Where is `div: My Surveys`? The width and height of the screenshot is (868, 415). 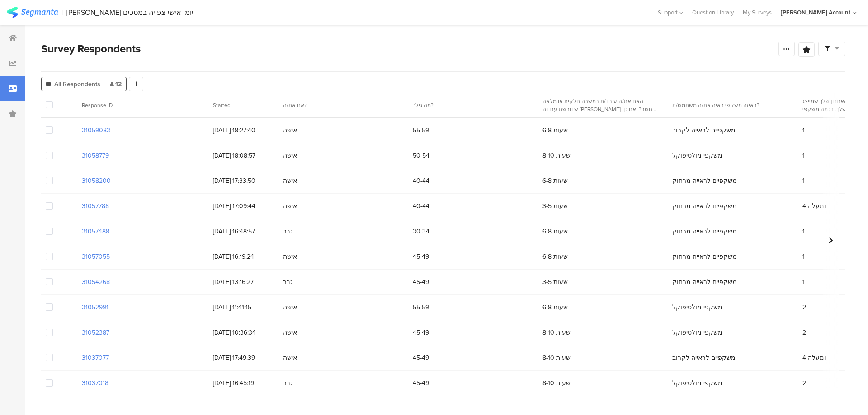
div: My Surveys is located at coordinates (757, 12).